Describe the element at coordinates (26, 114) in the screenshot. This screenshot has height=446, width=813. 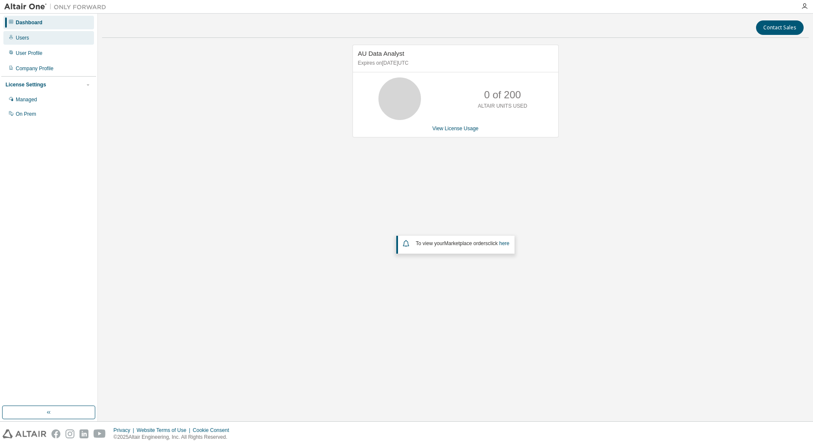
I see `div: On Prem` at that location.